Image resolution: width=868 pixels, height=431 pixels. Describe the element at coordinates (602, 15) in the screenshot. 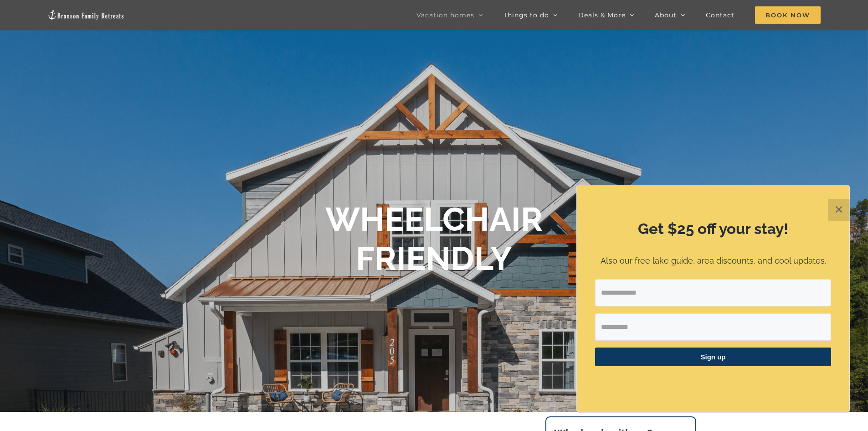

I see `span: Deals & More` at that location.